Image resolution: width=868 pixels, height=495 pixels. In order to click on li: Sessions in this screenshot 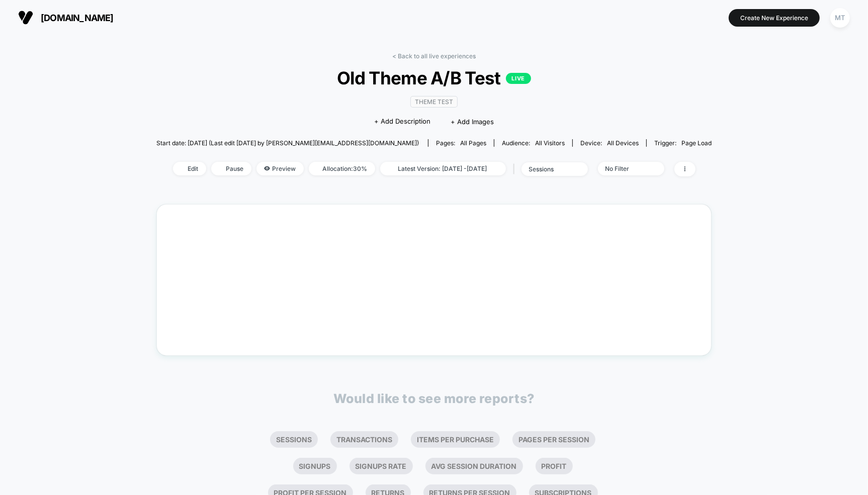, I will do `click(294, 439)`.